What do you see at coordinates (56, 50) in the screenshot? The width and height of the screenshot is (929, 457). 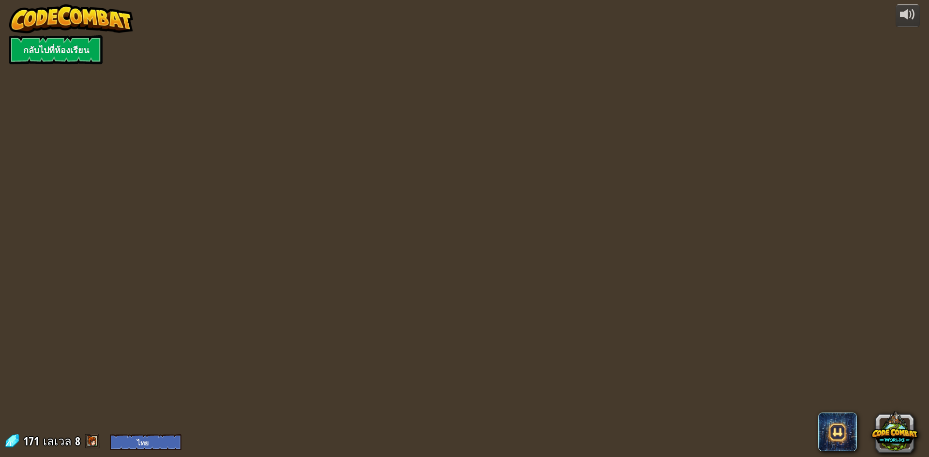 I see `a: กลับไปที่ห้องเรียน` at bounding box center [56, 50].